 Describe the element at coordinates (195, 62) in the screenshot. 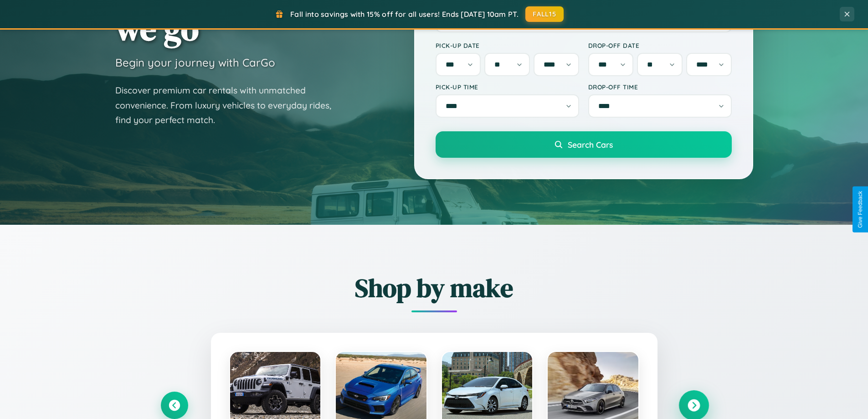

I see `h3: Begin your journey with CarGo` at that location.